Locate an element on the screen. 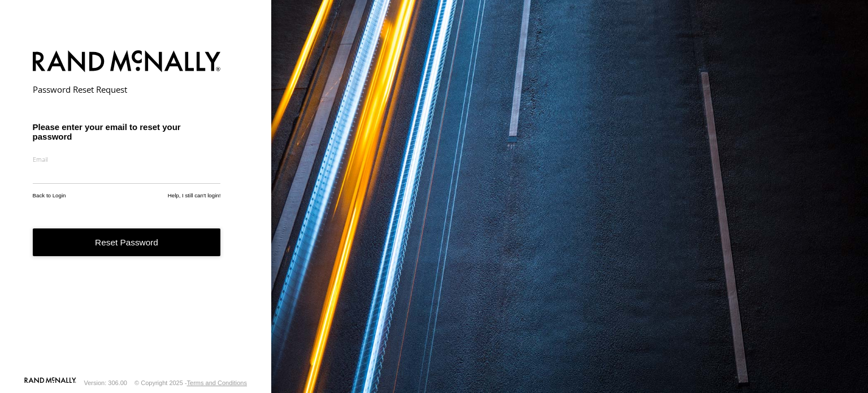 This screenshot has width=868, height=393. a: Terms and Conditions is located at coordinates (217, 383).